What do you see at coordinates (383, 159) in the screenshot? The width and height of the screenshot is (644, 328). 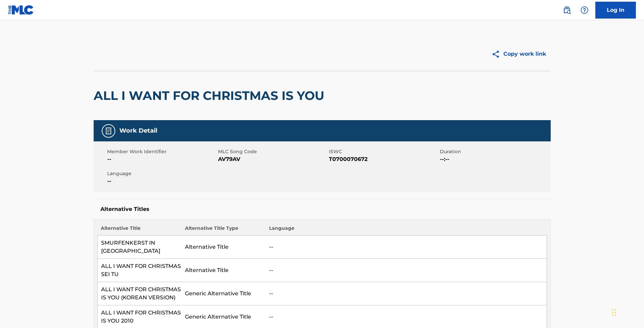 I see `span: T0700070672` at bounding box center [383, 159].